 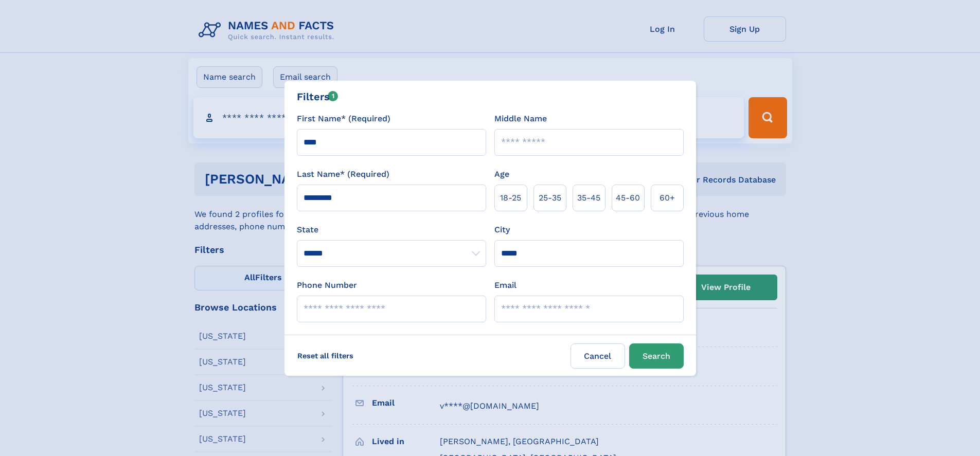 What do you see at coordinates (667, 198) in the screenshot?
I see `span: 60+` at bounding box center [667, 198].